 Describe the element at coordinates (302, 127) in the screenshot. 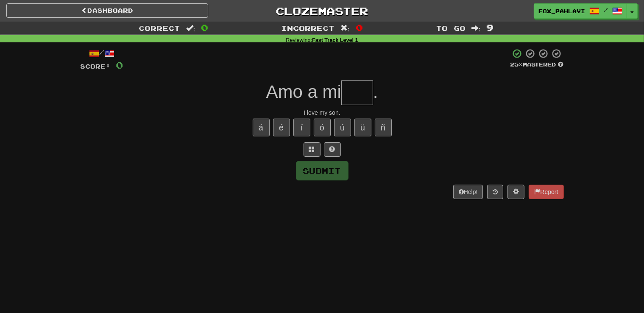

I see `button: í` at that location.